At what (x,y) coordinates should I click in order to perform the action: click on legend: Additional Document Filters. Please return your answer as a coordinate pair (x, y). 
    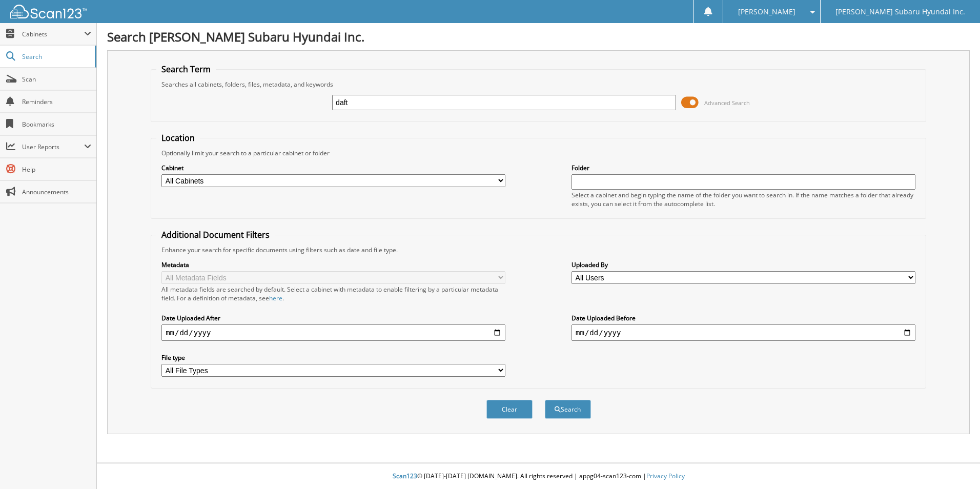
    Looking at the image, I should click on (215, 235).